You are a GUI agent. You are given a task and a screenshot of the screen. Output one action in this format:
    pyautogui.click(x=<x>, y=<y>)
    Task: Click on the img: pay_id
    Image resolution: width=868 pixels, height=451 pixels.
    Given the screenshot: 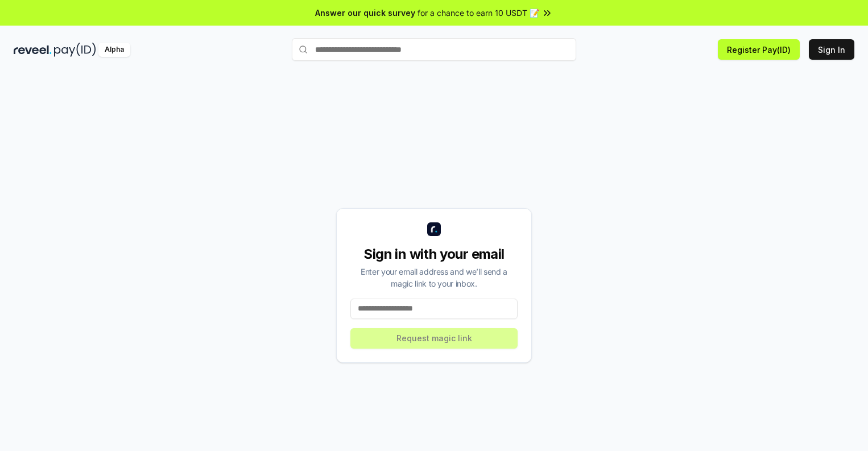 What is the action you would take?
    pyautogui.click(x=75, y=49)
    